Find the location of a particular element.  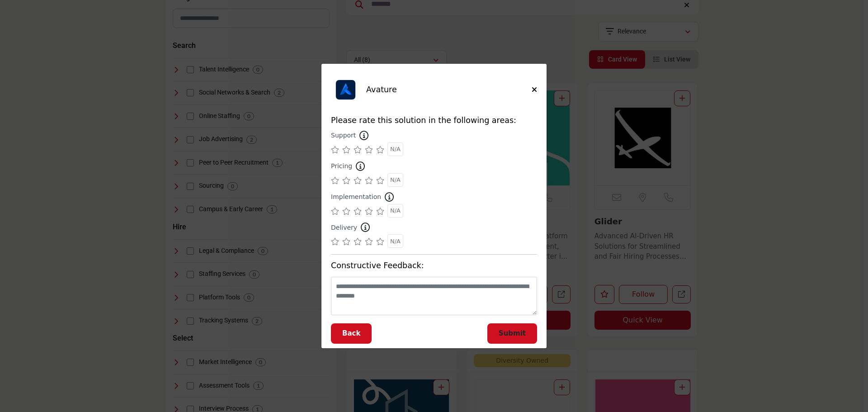

h6: How would you rate their implementation? is located at coordinates (356, 197).